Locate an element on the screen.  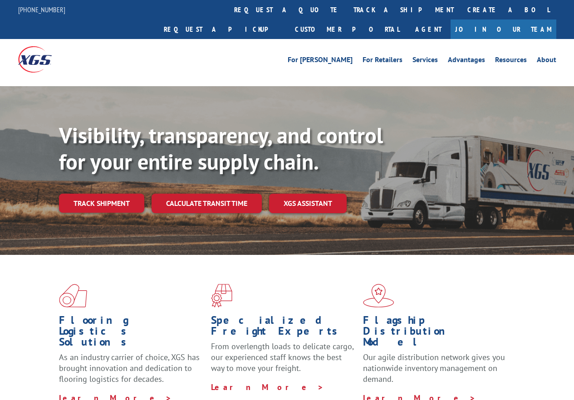
p: From overlength loads to delicate cargo, our experienced staff knows the best way to move your fr... is located at coordinates (284, 361).